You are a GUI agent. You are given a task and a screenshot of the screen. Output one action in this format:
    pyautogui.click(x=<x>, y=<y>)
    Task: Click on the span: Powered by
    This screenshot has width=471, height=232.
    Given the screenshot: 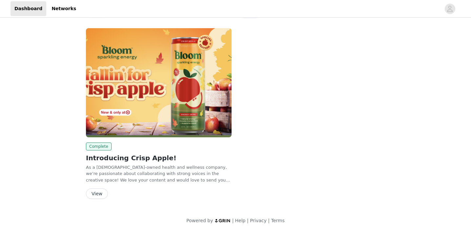 What is the action you would take?
    pyautogui.click(x=200, y=221)
    